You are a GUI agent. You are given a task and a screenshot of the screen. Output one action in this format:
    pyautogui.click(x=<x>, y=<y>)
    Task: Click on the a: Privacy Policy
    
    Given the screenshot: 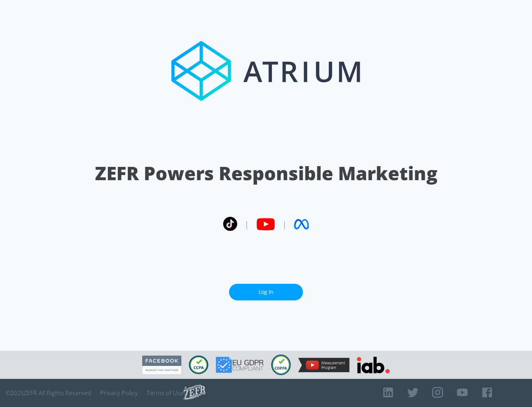 What is the action you would take?
    pyautogui.click(x=119, y=392)
    